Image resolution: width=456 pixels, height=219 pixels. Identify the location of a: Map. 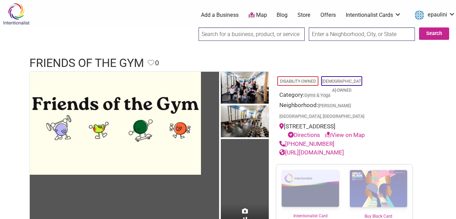
(258, 15).